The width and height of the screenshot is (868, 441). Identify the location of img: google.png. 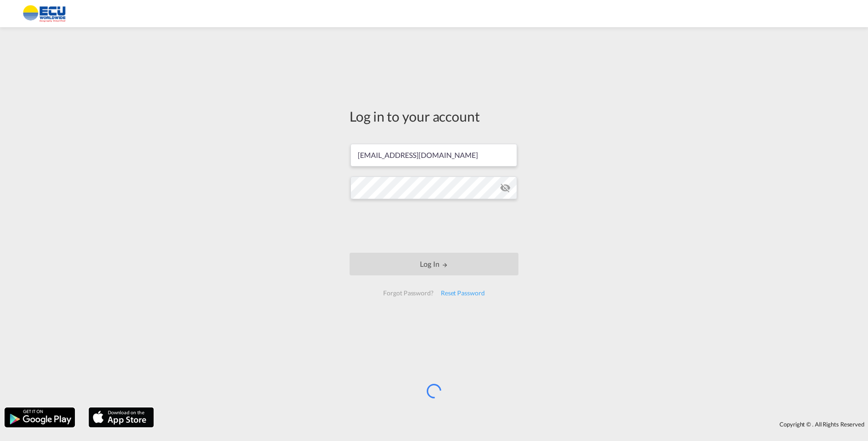
(39, 417).